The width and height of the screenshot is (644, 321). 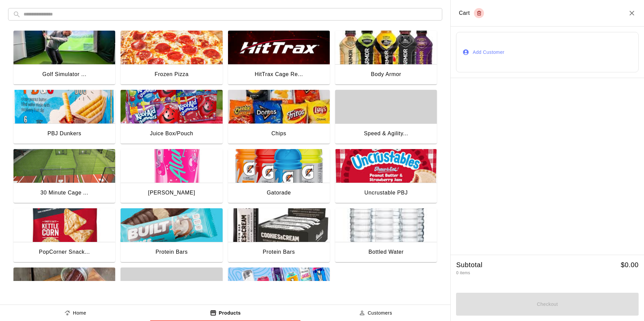 I want to click on img: Alani Drinks, so click(x=172, y=166).